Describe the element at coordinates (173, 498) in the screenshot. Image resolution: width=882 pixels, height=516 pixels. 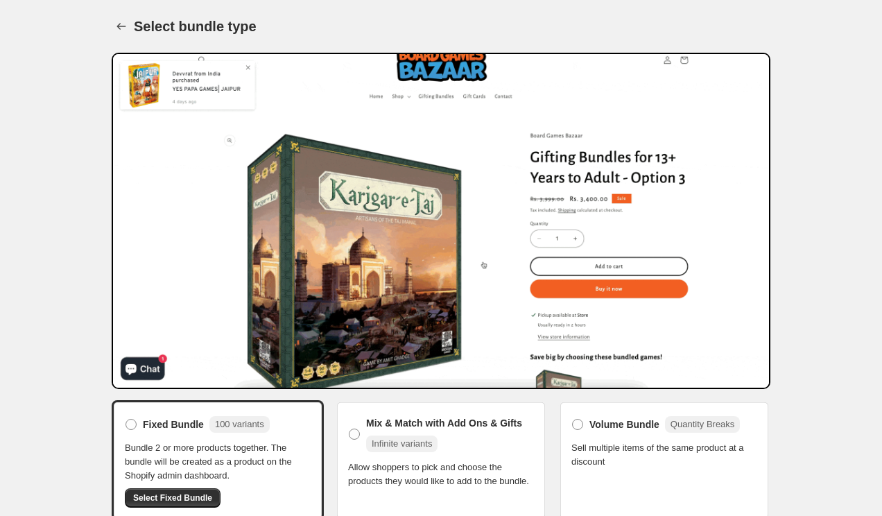
I see `span: Select Fixed Bundle` at that location.